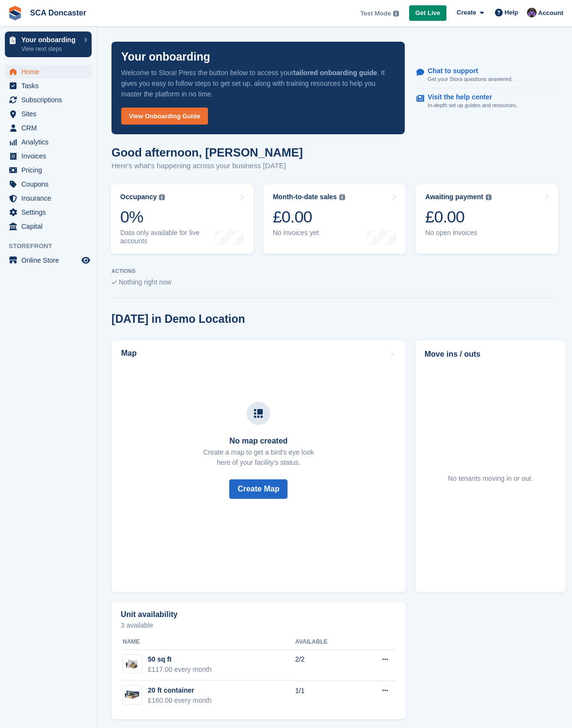  I want to click on span: Analytics, so click(50, 142).